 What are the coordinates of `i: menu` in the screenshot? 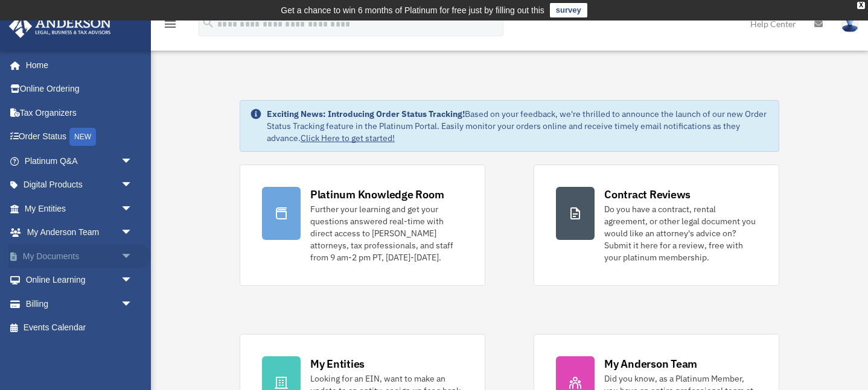 It's located at (170, 24).